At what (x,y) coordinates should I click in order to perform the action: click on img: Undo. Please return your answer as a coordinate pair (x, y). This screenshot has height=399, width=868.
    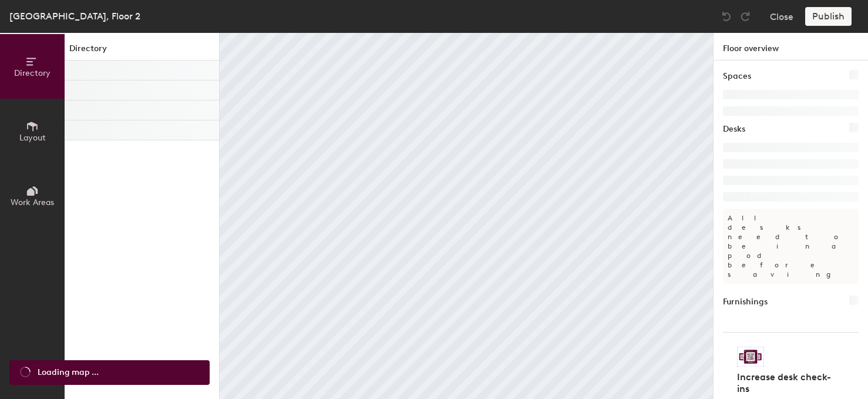
    Looking at the image, I should click on (727, 16).